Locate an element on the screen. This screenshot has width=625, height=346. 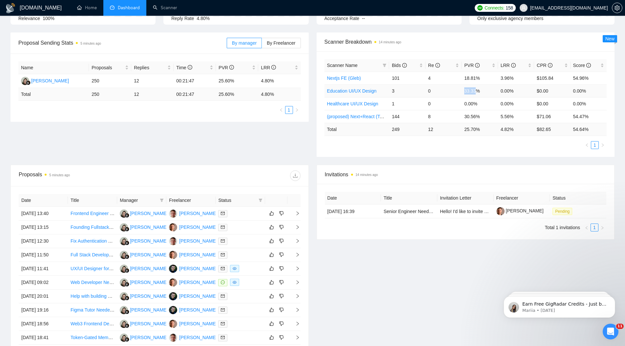
span: Scanner Breakdown is located at coordinates (466, 42).